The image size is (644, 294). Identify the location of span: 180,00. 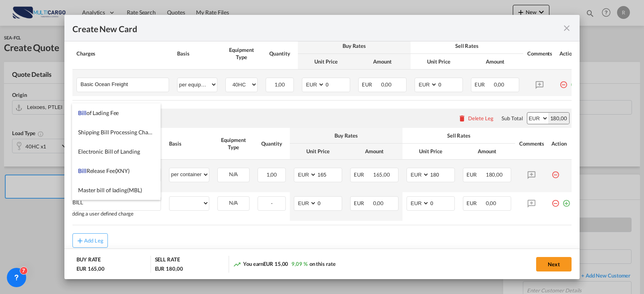
(495, 174).